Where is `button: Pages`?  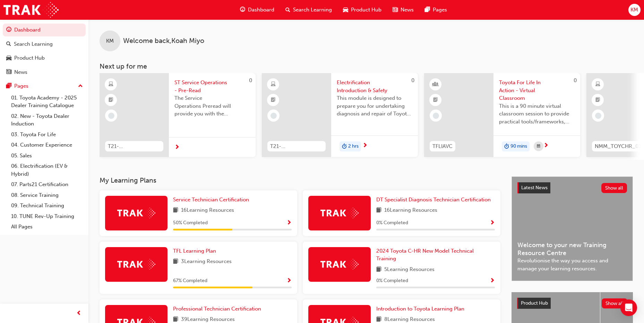 button: Pages is located at coordinates (44, 86).